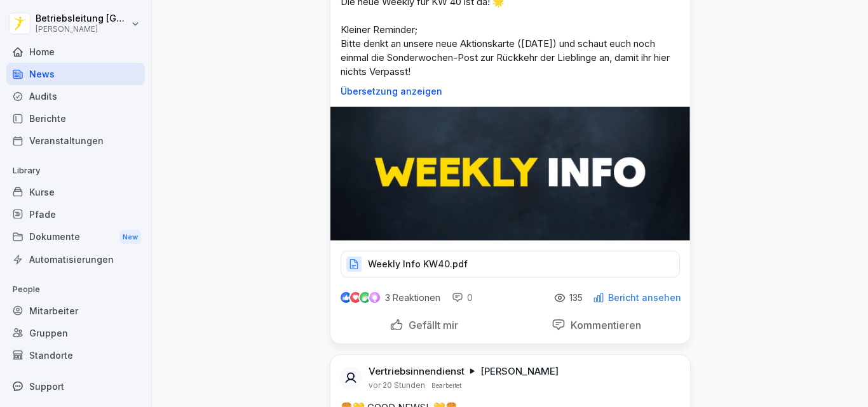  Describe the element at coordinates (416, 371) in the screenshot. I see `p: Vertriebsinnendienst` at that location.